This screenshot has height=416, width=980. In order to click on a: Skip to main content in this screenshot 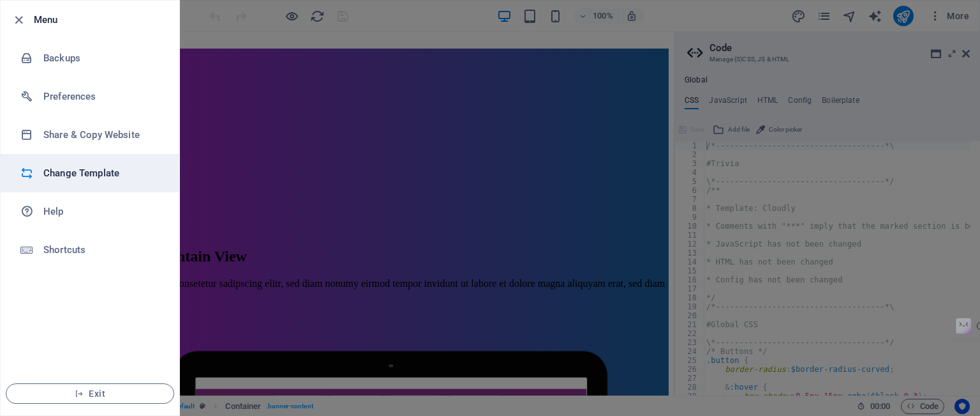, I will do `click(48, 10)`.